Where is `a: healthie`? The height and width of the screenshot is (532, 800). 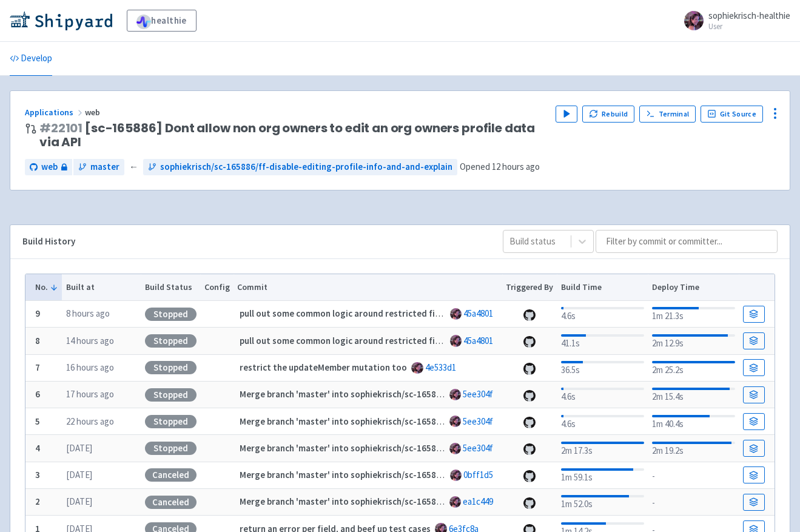 a: healthie is located at coordinates (161, 20).